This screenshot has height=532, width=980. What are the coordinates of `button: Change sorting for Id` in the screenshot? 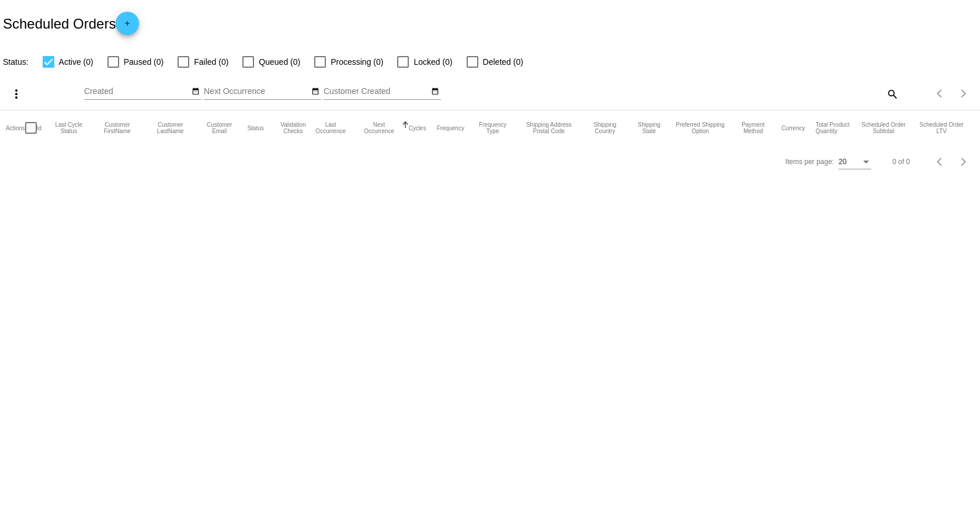 It's located at (39, 128).